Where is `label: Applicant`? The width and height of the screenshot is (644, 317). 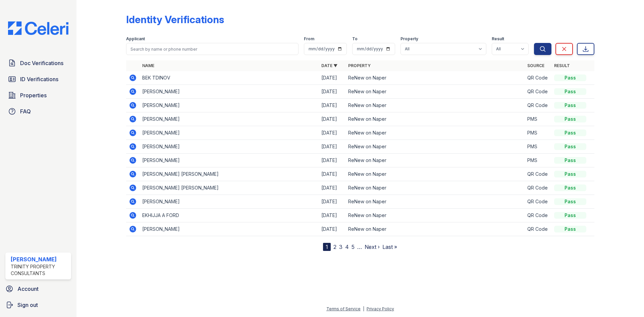
label: Applicant is located at coordinates (135, 39).